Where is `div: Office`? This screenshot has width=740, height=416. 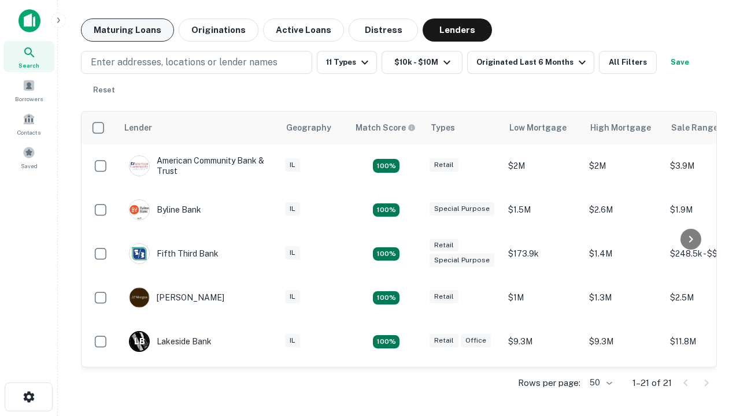
div: Office is located at coordinates (476, 340).